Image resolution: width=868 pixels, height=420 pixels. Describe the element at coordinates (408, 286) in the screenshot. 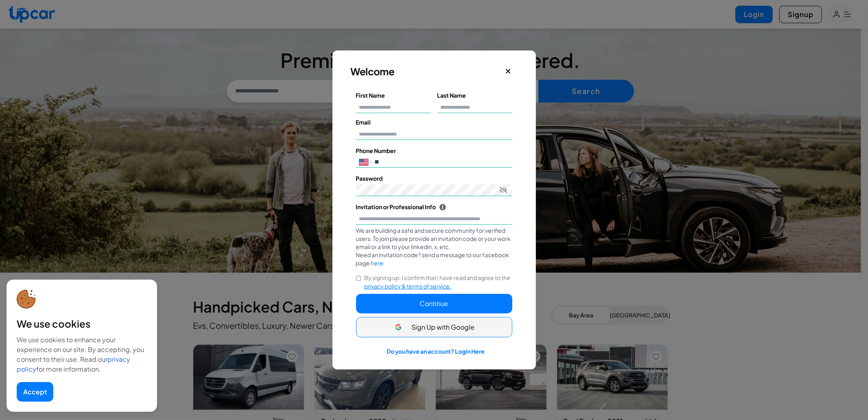

I see `span: privacy policy & terms of service.` at that location.